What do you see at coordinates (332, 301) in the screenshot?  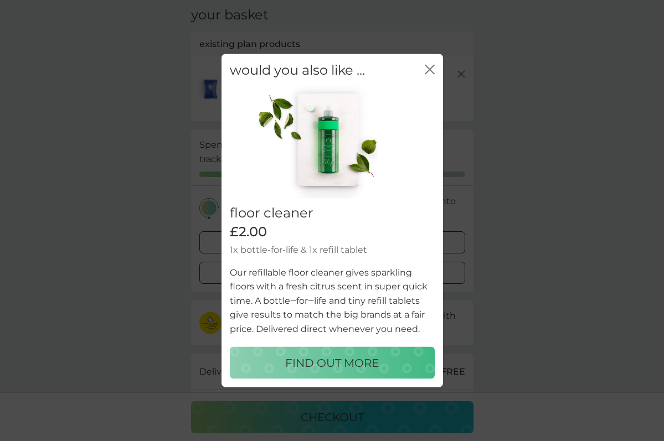 I see `p: Our refillable floor cleaner gives sparkling floors with a fresh citrus scent in super quick time...` at bounding box center [332, 301].